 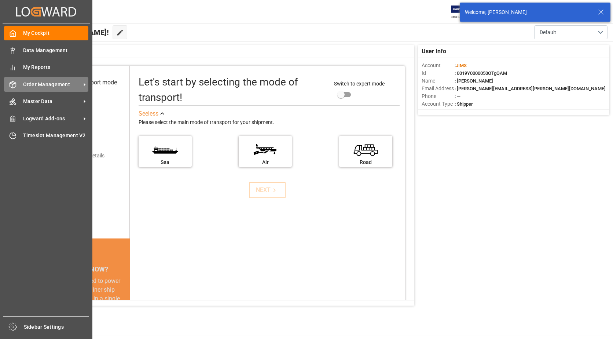 I want to click on a: Timeslot Management V2, so click(x=46, y=135).